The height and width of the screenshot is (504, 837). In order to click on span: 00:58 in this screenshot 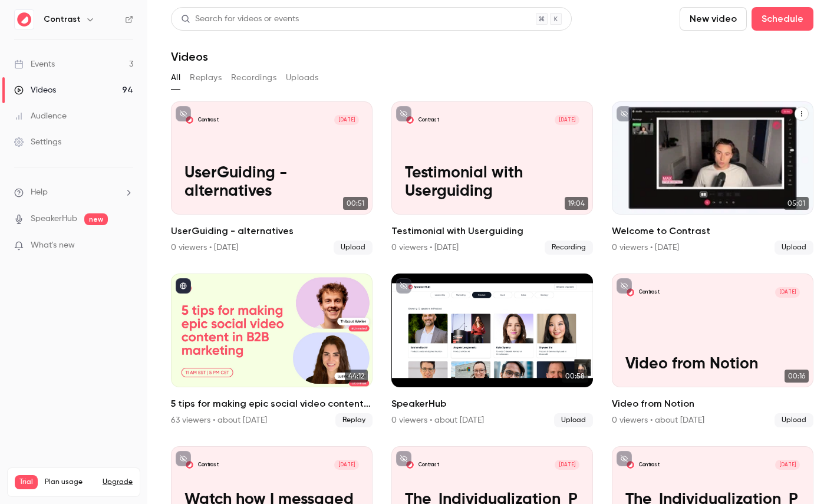, I will do `click(575, 376)`.